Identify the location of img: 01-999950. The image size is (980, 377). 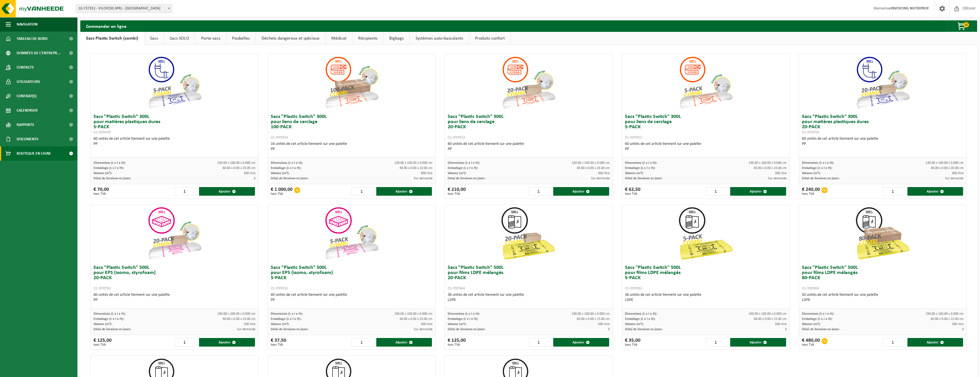
(883, 83).